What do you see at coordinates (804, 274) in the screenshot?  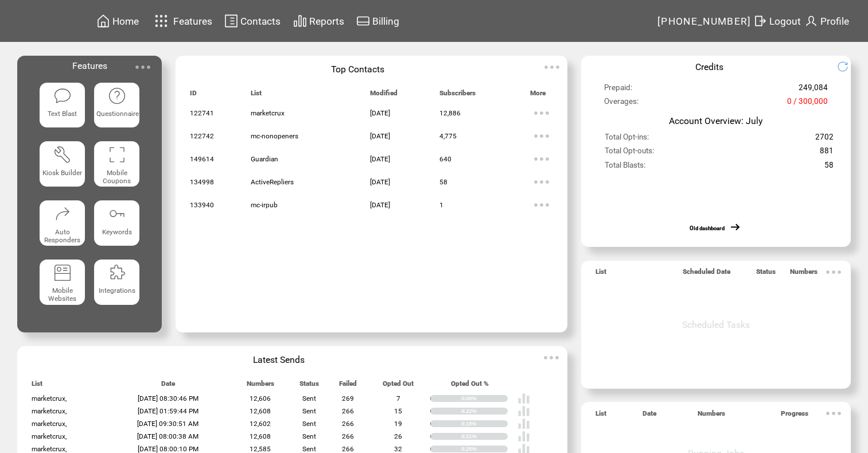 I see `span: Numbers` at bounding box center [804, 274].